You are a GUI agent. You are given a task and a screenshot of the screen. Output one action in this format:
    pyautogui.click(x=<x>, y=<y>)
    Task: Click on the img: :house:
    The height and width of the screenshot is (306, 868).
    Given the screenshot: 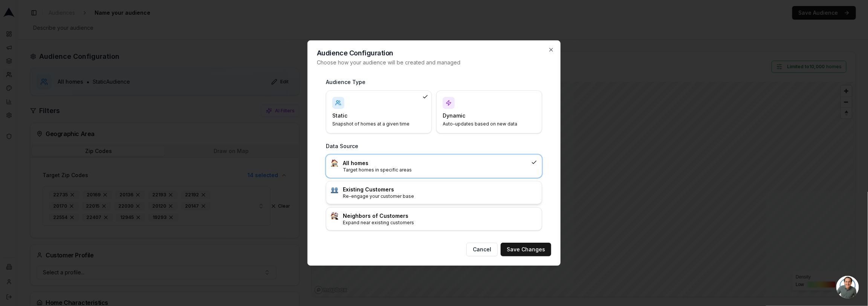 What is the action you would take?
    pyautogui.click(x=334, y=163)
    